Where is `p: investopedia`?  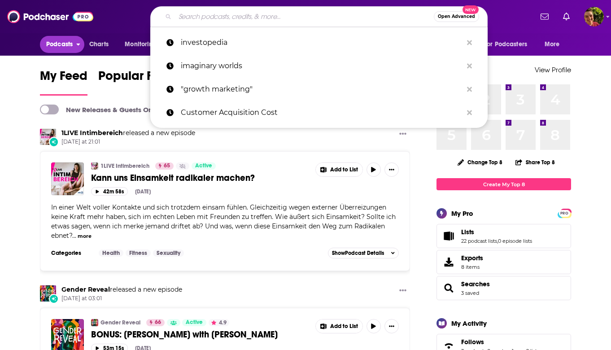 p: investopedia is located at coordinates (322, 43).